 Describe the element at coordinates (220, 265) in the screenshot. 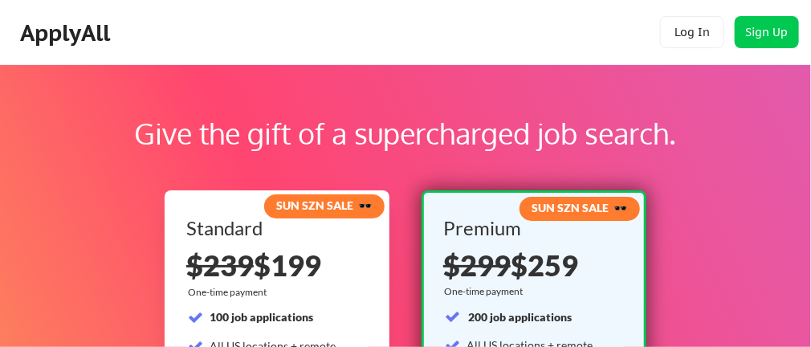

I see `s: $239` at that location.